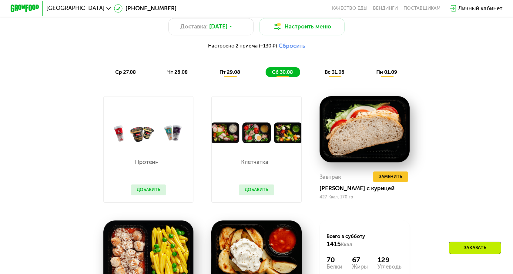 The height and width of the screenshot is (274, 513). What do you see at coordinates (333, 244) in the screenshot?
I see `span: 1415` at bounding box center [333, 244].